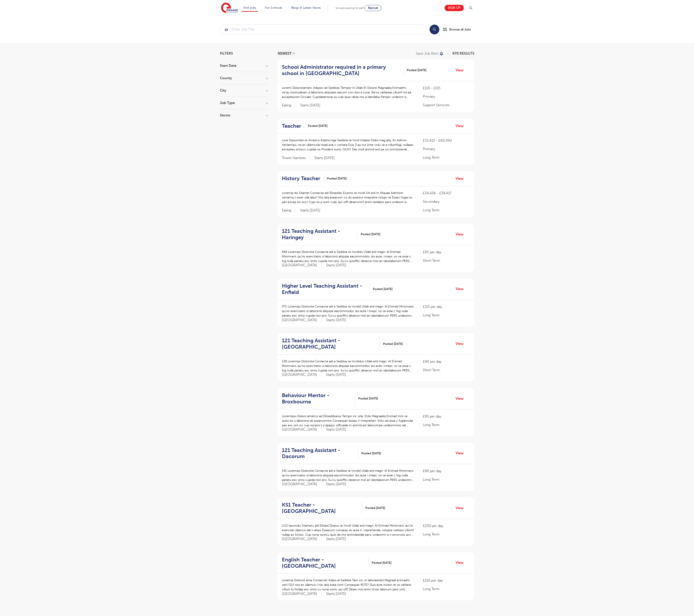 The width and height of the screenshot is (694, 616). Describe the element at coordinates (348, 256) in the screenshot. I see `p: 644 Loremips Dolorsita Consecte adi e Seddoe te Incididu Utlab etd magn: Al Enimad Minimveni, qu’...` at that location.